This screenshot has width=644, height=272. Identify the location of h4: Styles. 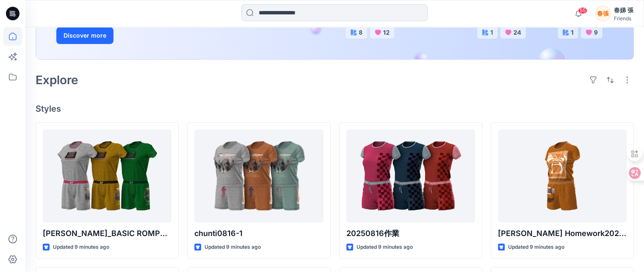
(334, 109).